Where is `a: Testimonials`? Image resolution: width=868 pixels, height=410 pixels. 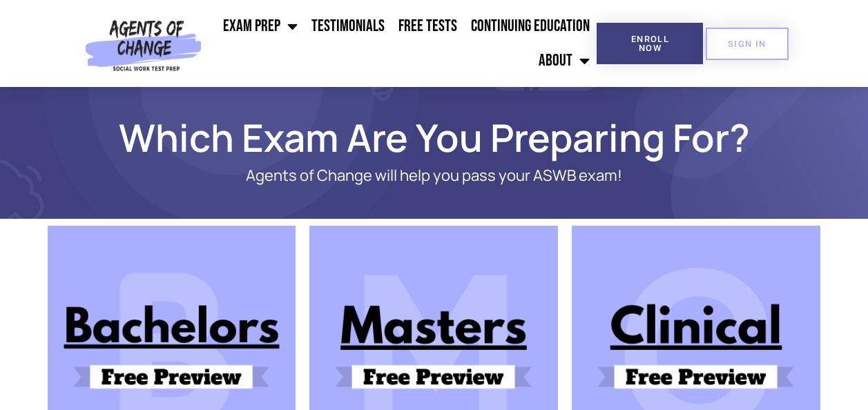
a: Testimonials is located at coordinates (348, 26).